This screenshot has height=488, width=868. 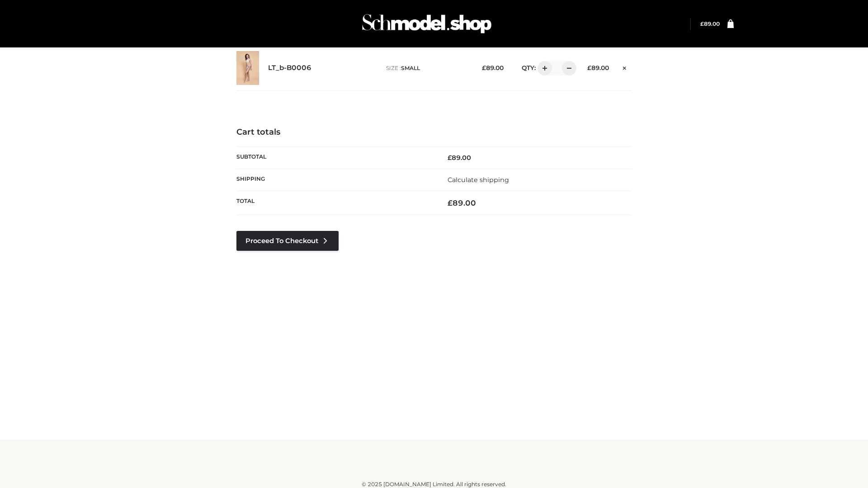 I want to click on a: LT_b-B0006, so click(x=290, y=68).